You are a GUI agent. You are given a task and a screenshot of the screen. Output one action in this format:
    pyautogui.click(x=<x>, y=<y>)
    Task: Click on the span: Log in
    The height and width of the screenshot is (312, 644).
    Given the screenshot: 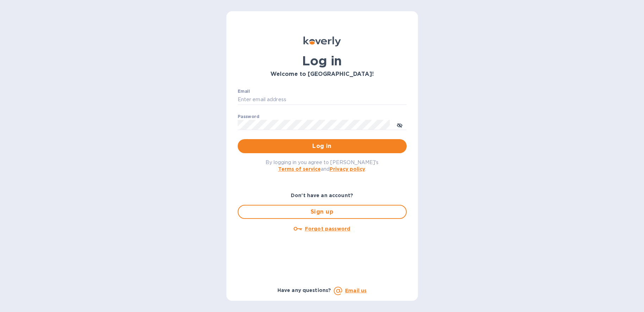 What is the action you would take?
    pyautogui.click(x=322, y=147)
    